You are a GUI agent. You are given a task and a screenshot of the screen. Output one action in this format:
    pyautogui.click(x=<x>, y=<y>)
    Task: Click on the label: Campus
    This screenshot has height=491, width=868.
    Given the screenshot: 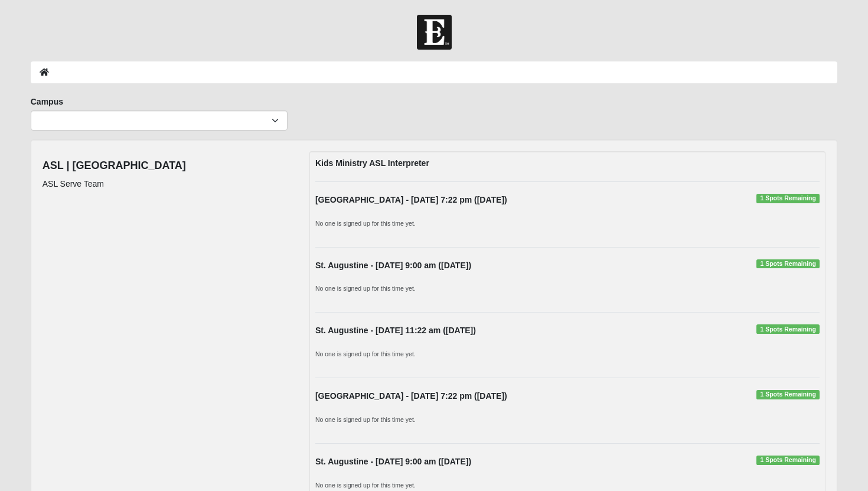 What is the action you would take?
    pyautogui.click(x=46, y=101)
    